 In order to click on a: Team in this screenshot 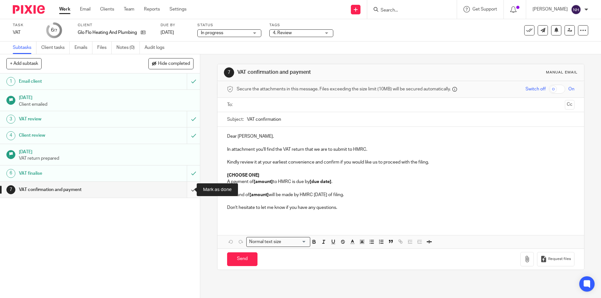, I will do `click(129, 9)`.